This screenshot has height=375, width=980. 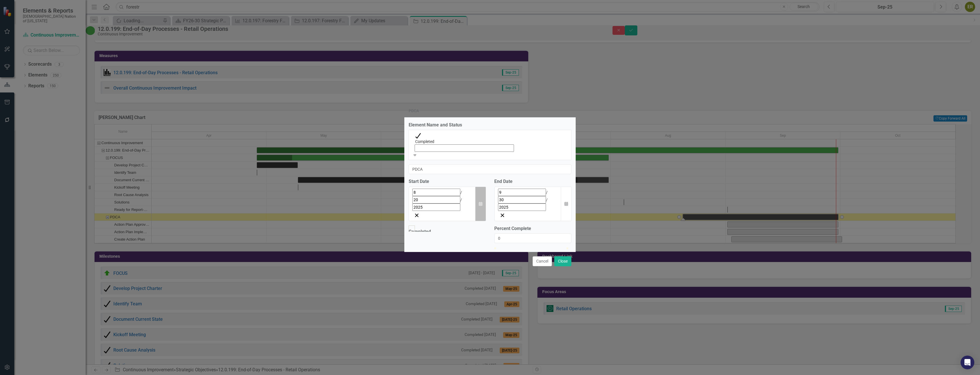 I want to click on div: Open Intercom Messenger, so click(x=968, y=362).